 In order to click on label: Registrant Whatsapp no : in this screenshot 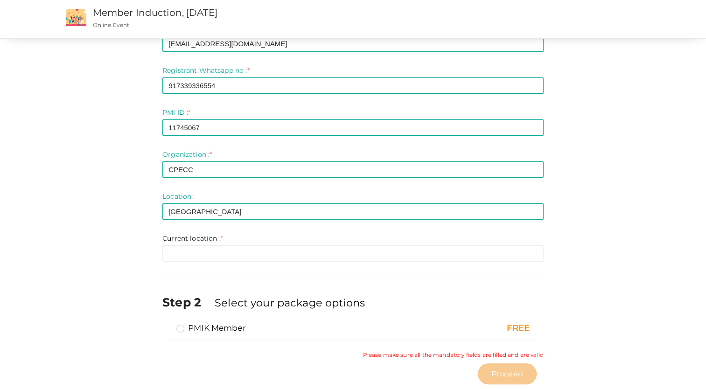, I will do `click(206, 71)`.